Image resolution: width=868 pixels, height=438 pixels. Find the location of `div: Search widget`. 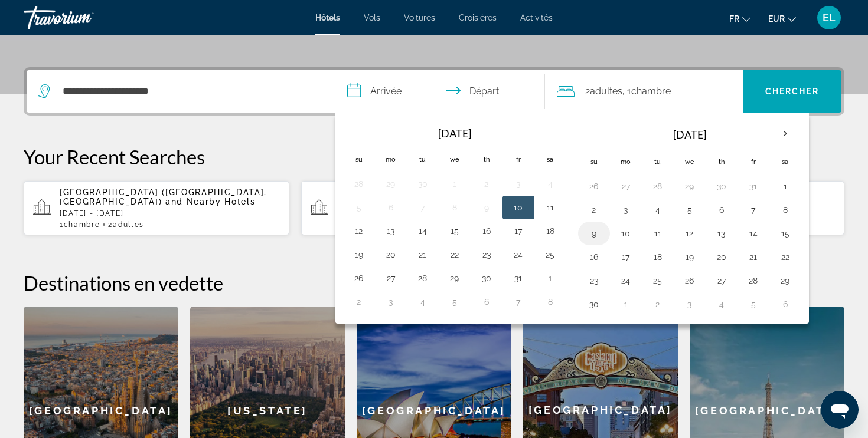

div: Search widget is located at coordinates (434, 91).